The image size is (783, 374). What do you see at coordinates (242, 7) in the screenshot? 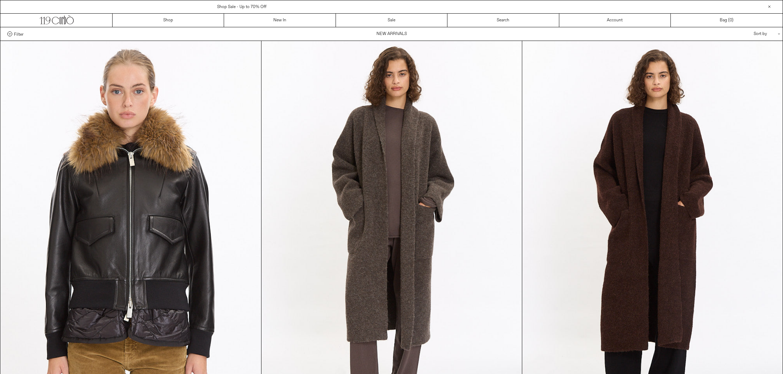
I see `a: Shop Sale - Up to 70% Off` at bounding box center [242, 7].